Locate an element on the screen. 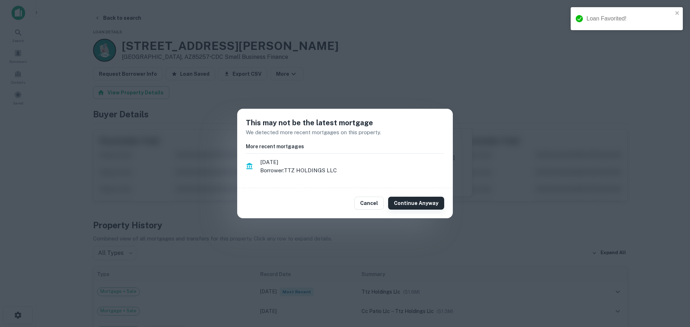  h5: This may not be the latest mortgage is located at coordinates (345, 123).